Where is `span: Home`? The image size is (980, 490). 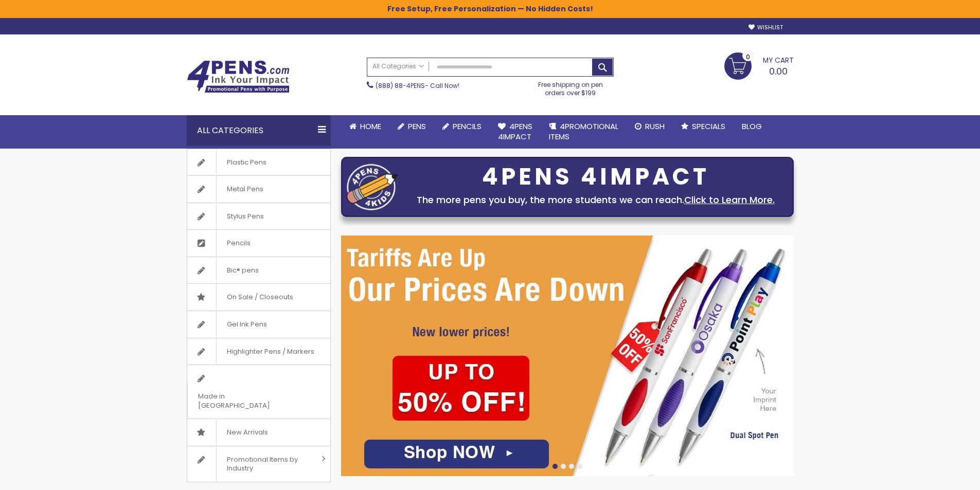
span: Home is located at coordinates (370, 126).